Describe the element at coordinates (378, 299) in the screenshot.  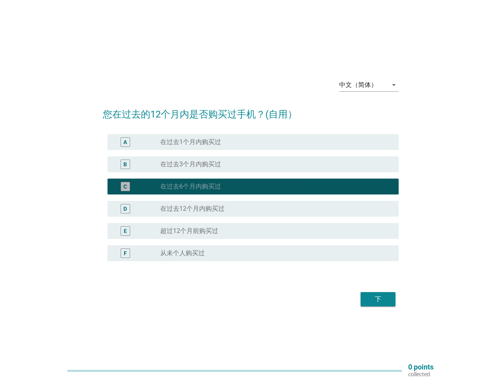
I see `div: 下` at that location.